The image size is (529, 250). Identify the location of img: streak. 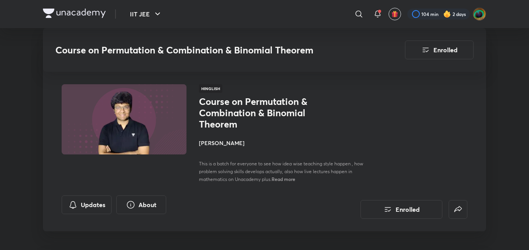
(447, 14).